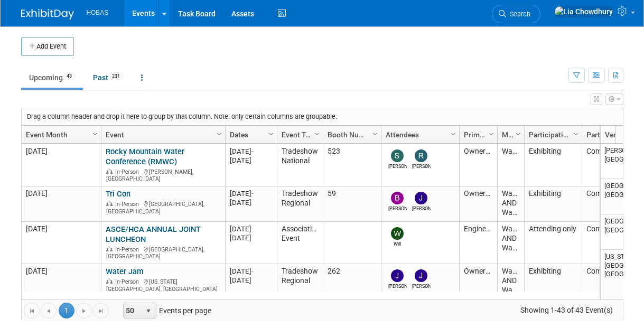 This screenshot has height=328, width=644. I want to click on span: 1, so click(66, 310).